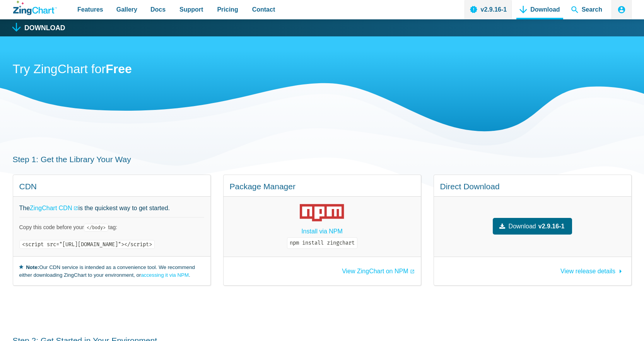 The image size is (644, 341). I want to click on span: Contact, so click(264, 9).